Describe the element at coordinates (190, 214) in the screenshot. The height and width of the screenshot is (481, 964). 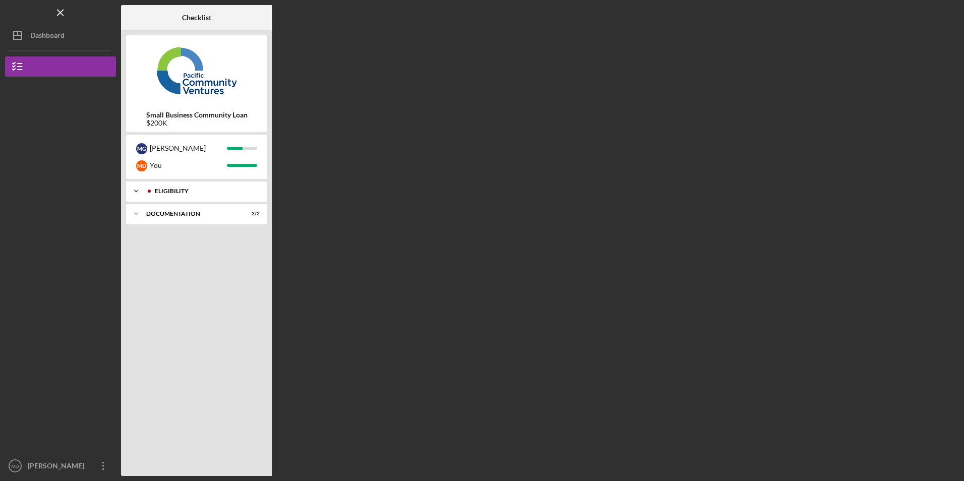
I see `div: Documentation` at that location.